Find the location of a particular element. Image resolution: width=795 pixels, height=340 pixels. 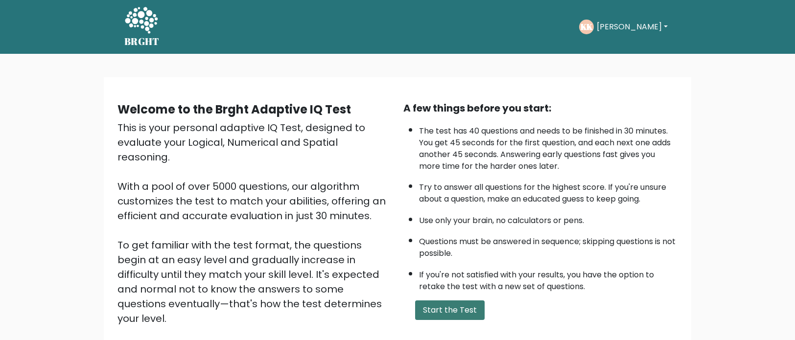

h5: BRGHT is located at coordinates (142, 42).